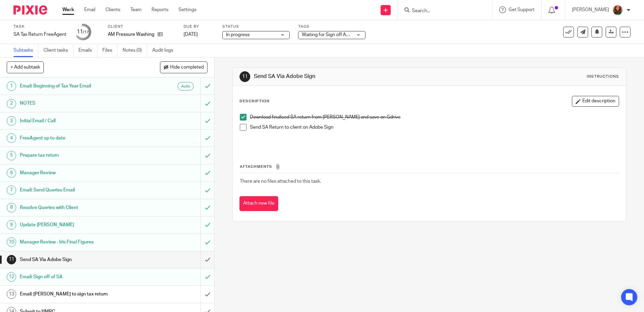  I want to click on h1: Email: Send Queries Email, so click(78, 190).